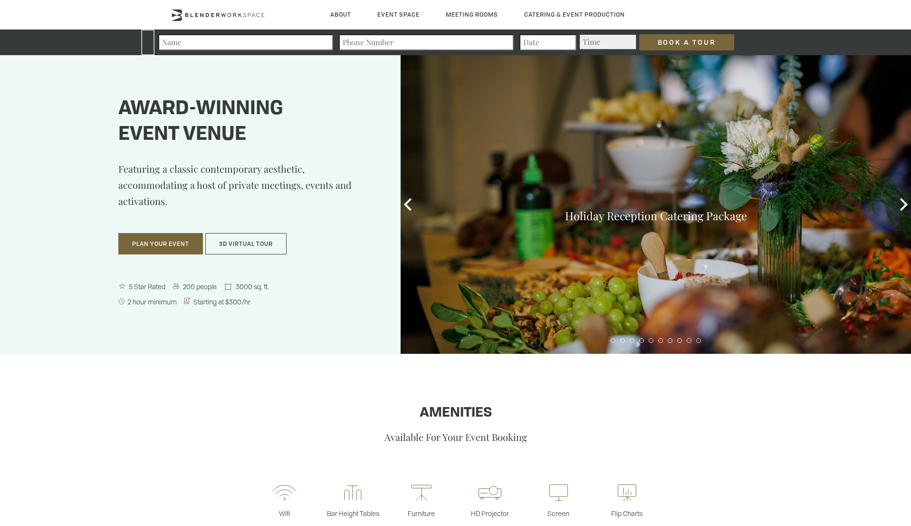 This screenshot has width=911, height=526. Describe the element at coordinates (236, 192) in the screenshot. I see `p: Featuring a classic contemporary aesthetic, accommodating a host of private meetings, events and ...` at that location.